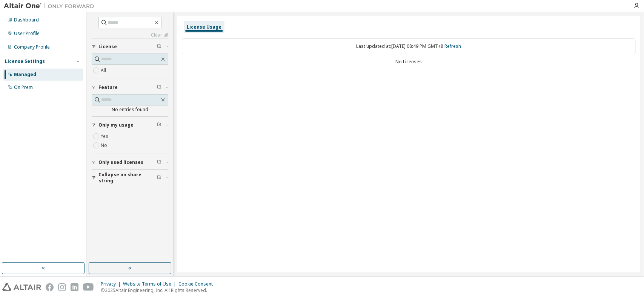 This screenshot has width=644, height=298. What do you see at coordinates (106, 137) in the screenshot?
I see `label: Yes` at bounding box center [106, 137].